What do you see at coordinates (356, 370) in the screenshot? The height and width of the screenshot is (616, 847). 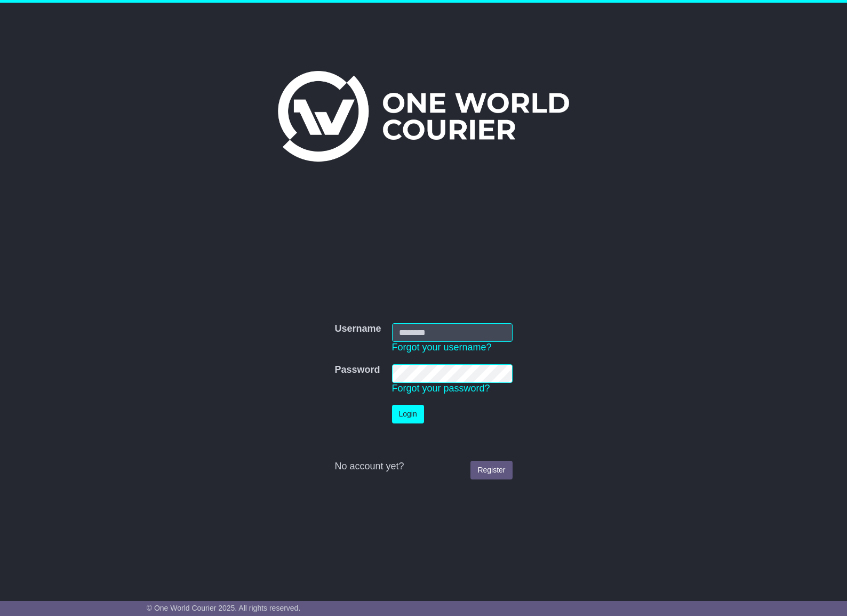 I see `label: Password` at bounding box center [356, 370].